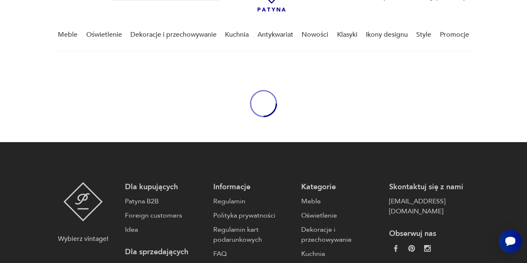  I want to click on p: Dla kupujących, so click(165, 187).